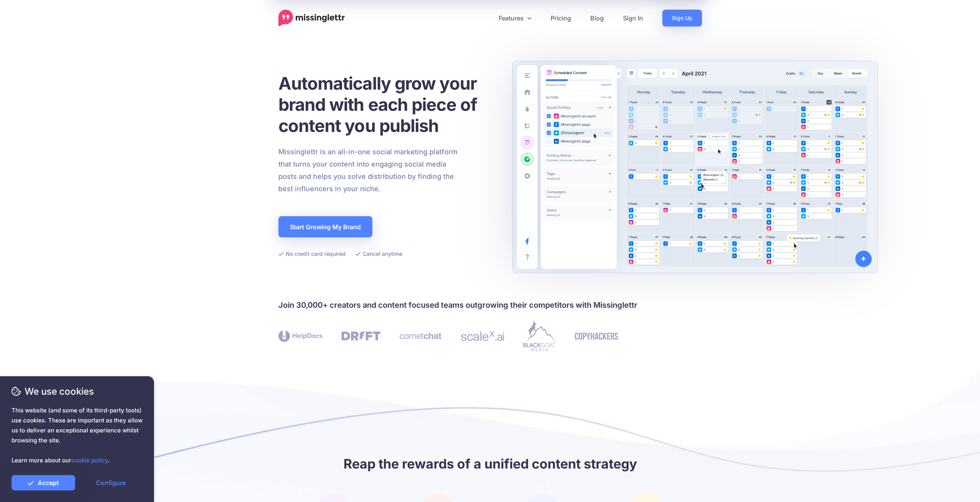  Describe the element at coordinates (77, 436) in the screenshot. I see `span: This website (and some of its third-party tools) use cookies. These are important as they allow u...` at that location.